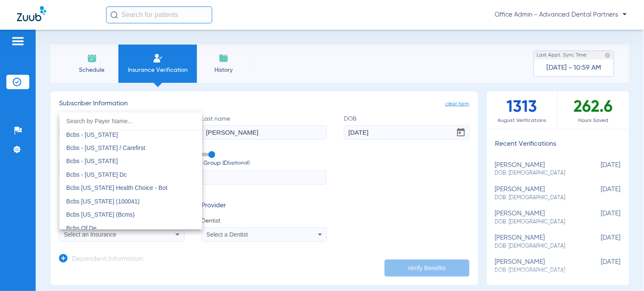 The height and width of the screenshot is (291, 644). What do you see at coordinates (623, 271) in the screenshot?
I see `div: Chat Widget` at bounding box center [623, 271].